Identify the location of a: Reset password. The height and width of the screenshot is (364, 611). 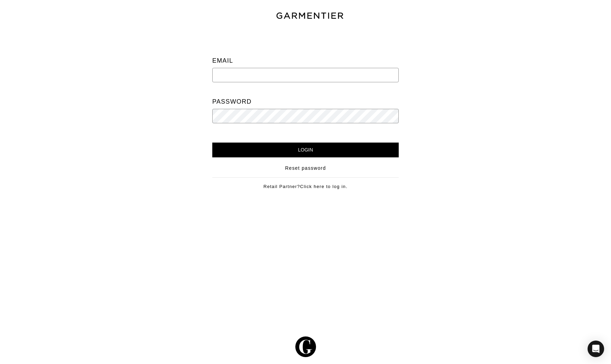
(306, 168).